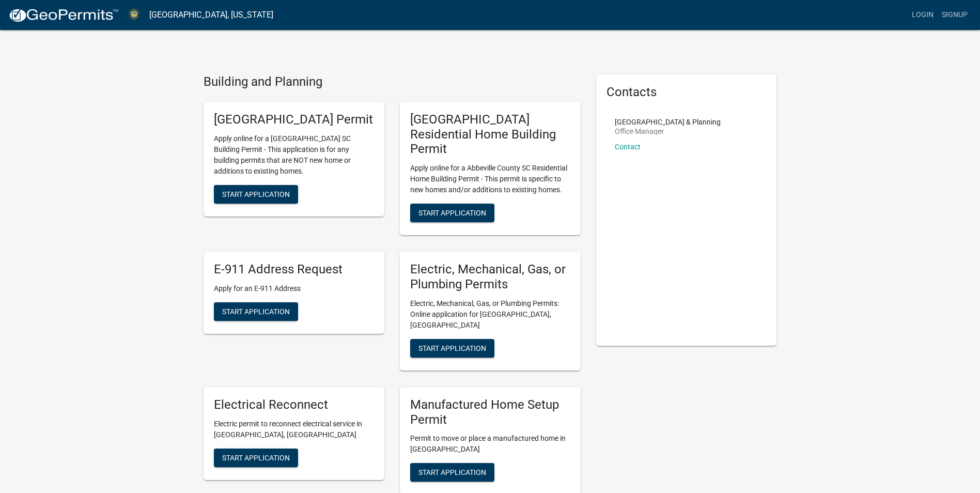 The image size is (980, 493). Describe the element at coordinates (687, 92) in the screenshot. I see `h5: Contacts` at that location.